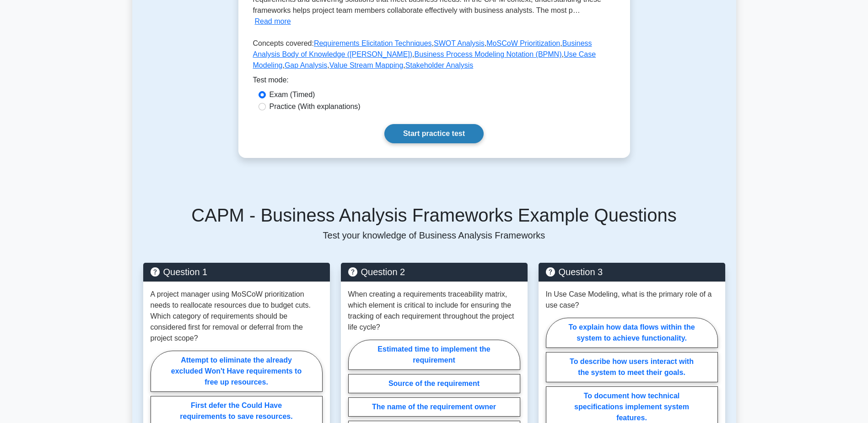 This screenshot has width=868, height=423. Describe the element at coordinates (373, 43) in the screenshot. I see `a: Requirements Elicitation Techniques` at that location.